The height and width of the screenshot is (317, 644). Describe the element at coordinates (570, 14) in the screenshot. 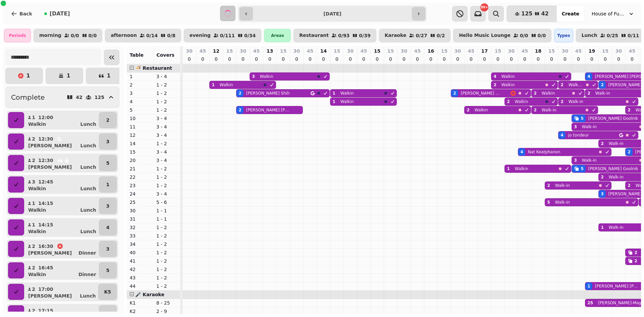

I see `span: Create` at that location.